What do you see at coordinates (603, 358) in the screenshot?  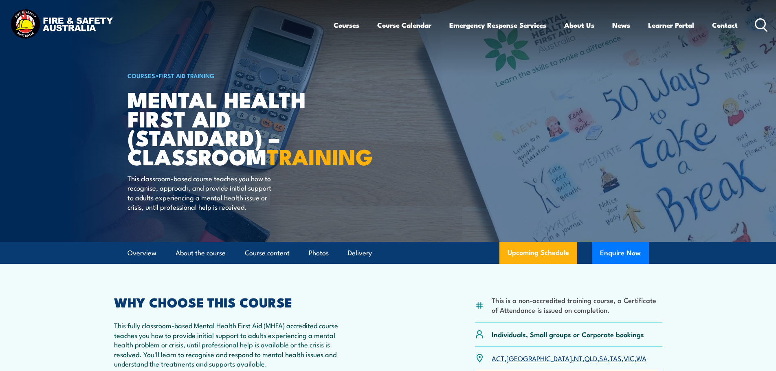 I see `a: SA` at bounding box center [603, 358].